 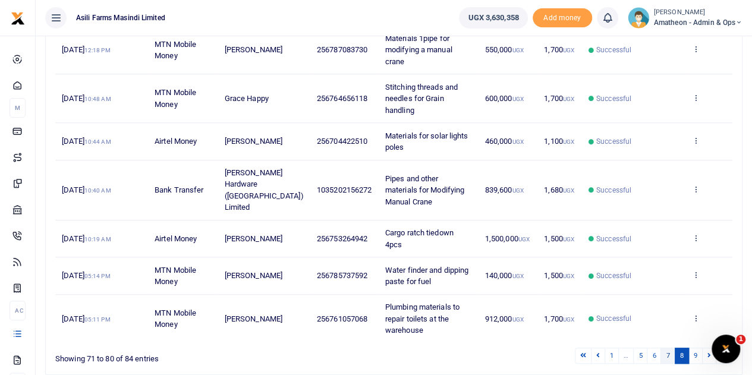 What do you see at coordinates (98, 319) in the screenshot?
I see `small: 05:11 PM` at bounding box center [98, 319].